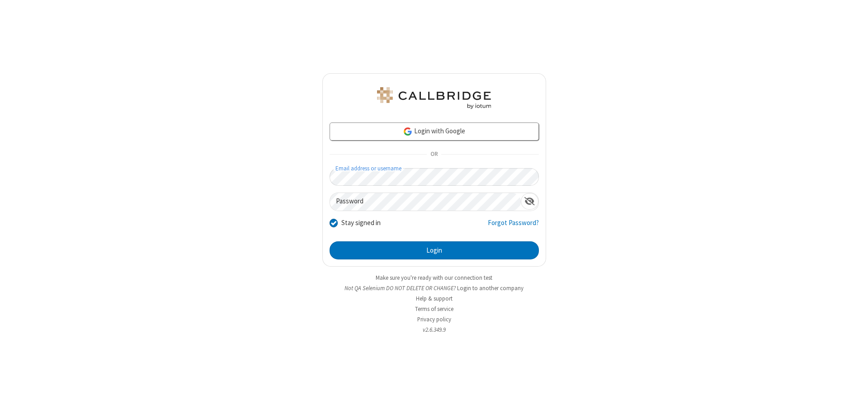 This screenshot has width=868, height=414. Describe the element at coordinates (434, 319) in the screenshot. I see `a: Privacy policy` at that location.